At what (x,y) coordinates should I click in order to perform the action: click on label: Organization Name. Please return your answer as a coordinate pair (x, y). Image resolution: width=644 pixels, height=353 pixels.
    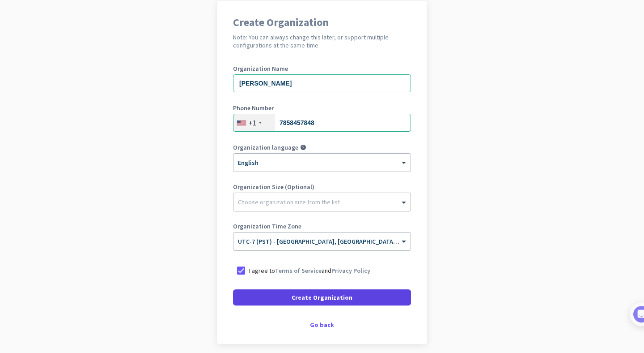
    Looking at the image, I should click on (322, 68).